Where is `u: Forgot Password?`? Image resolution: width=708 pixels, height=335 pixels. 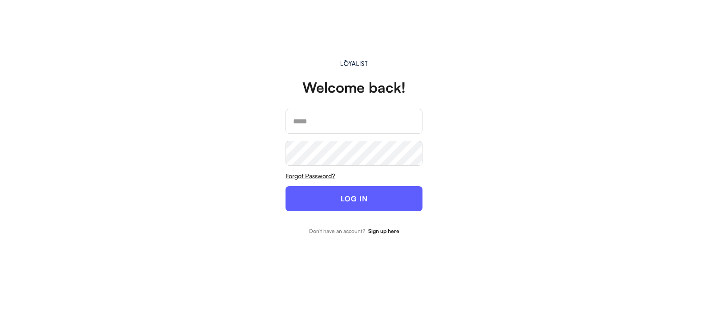
u: Forgot Password? is located at coordinates (310, 175).